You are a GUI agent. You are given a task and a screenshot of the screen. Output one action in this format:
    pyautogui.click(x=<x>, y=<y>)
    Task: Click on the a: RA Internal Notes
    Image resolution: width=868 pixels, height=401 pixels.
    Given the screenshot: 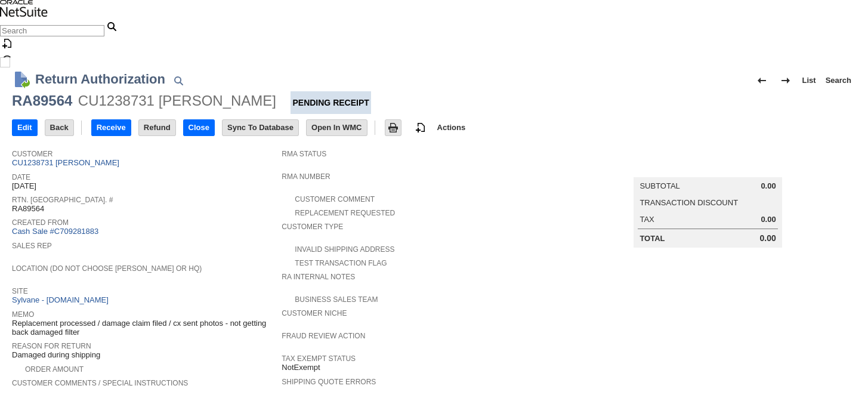 What is the action you would take?
    pyautogui.click(x=318, y=277)
    